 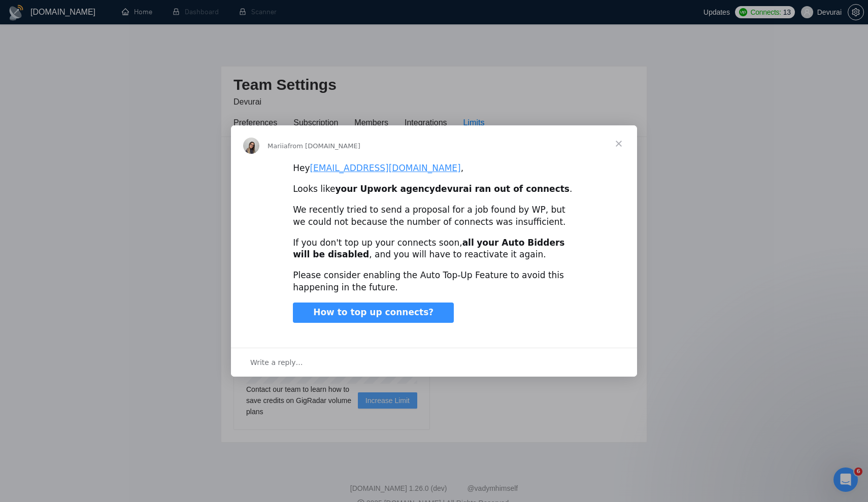 I want to click on b: all, so click(x=468, y=243).